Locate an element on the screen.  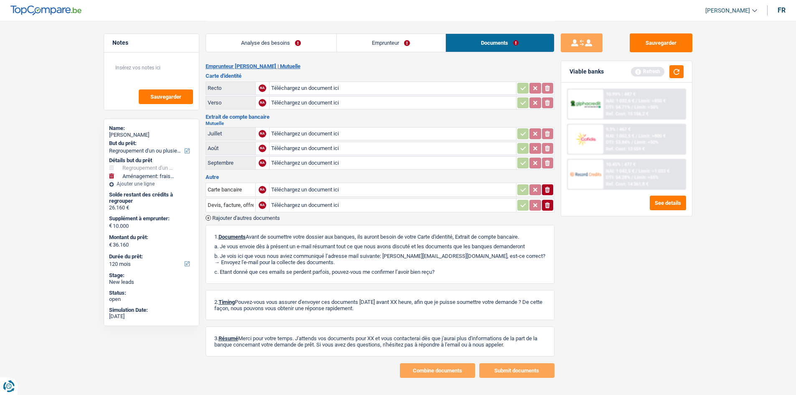
div: Détails but du prêt is located at coordinates (151, 161).